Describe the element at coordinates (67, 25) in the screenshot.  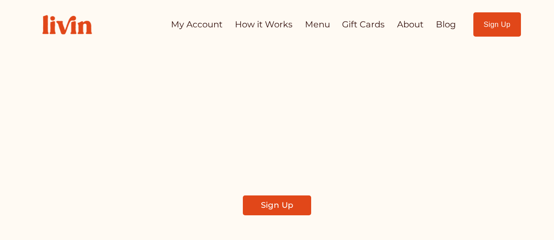
I see `img: Livin` at that location.